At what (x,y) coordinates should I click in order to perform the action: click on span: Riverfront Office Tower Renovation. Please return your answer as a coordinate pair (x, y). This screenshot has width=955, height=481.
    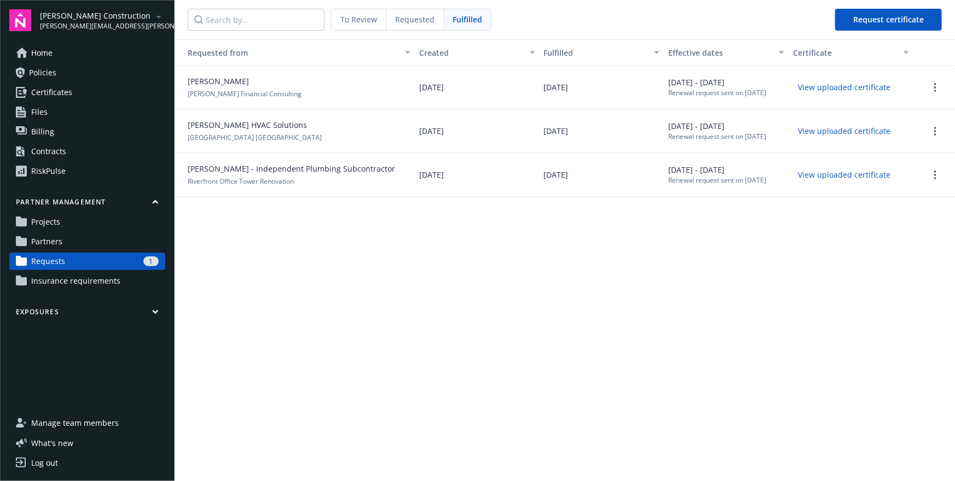
    Looking at the image, I should click on (287, 181).